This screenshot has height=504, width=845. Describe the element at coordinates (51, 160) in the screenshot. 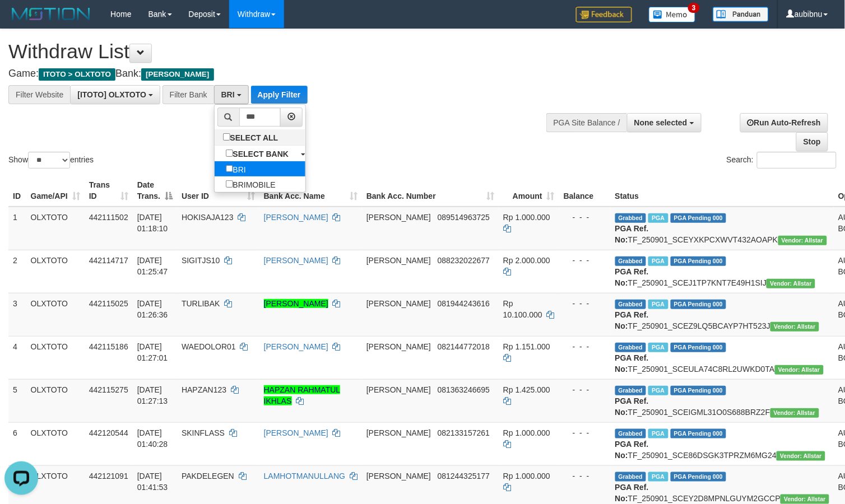

I see `label: Show entries` at that location.